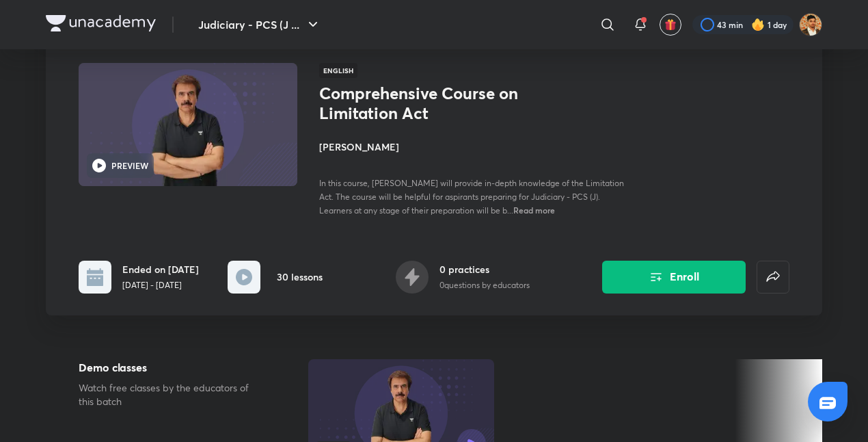 The image size is (868, 442). I want to click on a: Company Logo, so click(101, 25).